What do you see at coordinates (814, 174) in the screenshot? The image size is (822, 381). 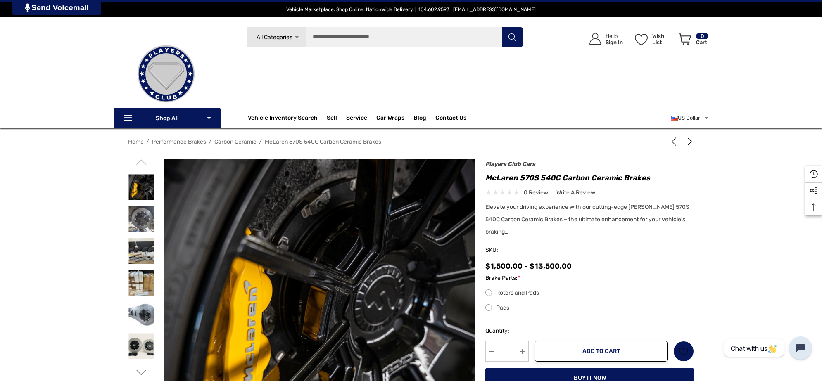 I see `svg: Recently Viewed` at bounding box center [814, 174].